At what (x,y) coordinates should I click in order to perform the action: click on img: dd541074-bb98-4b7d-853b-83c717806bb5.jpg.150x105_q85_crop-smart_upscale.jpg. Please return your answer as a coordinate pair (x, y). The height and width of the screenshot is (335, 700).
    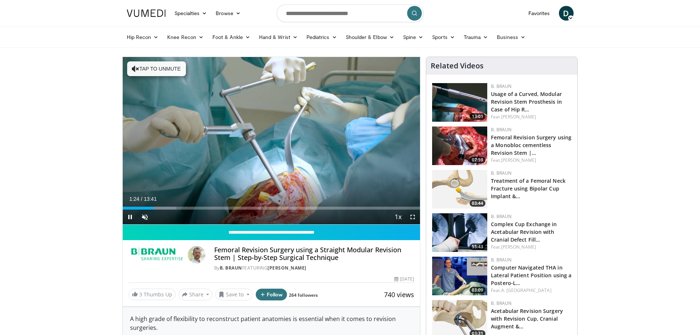
    Looking at the image, I should click on (460, 189).